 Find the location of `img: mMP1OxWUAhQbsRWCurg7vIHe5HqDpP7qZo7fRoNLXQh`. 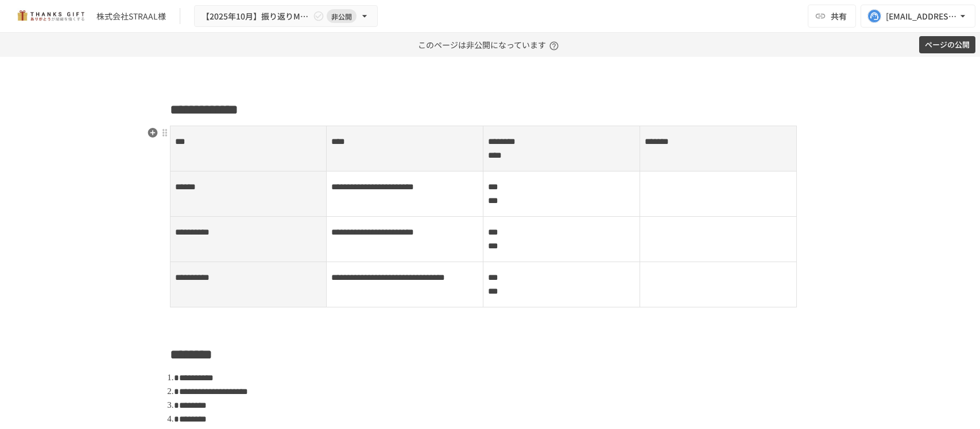

img: mMP1OxWUAhQbsRWCurg7vIHe5HqDpP7qZo7fRoNLXQh is located at coordinates (51, 16).